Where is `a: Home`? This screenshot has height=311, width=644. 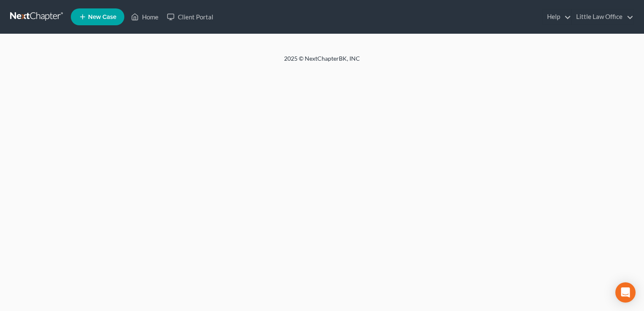 a: Home is located at coordinates (145, 17).